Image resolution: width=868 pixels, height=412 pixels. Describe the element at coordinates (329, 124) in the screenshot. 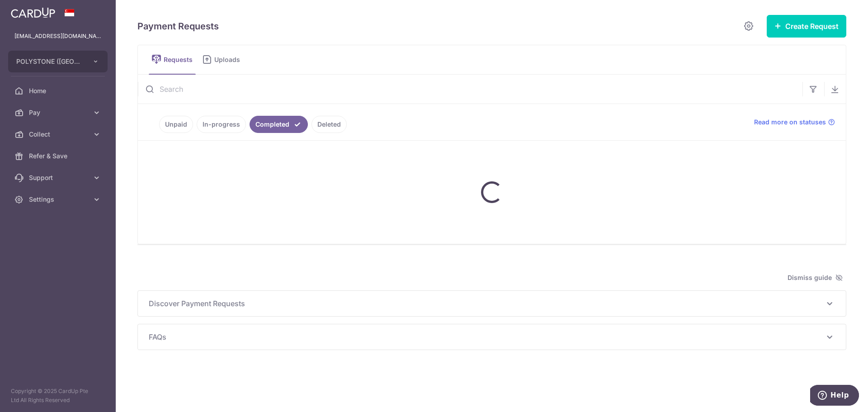

I see `a: Deleted` at that location.